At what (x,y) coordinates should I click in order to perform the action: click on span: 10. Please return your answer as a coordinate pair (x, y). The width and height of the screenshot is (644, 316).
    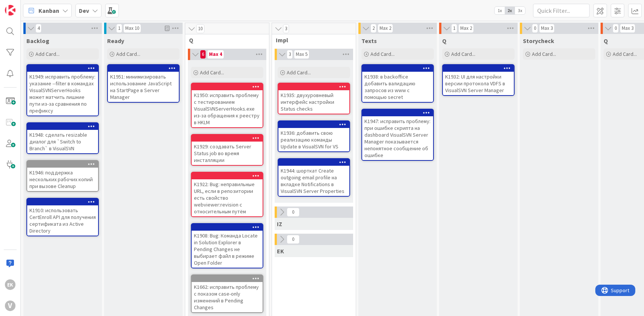
    Looking at the image, I should click on (200, 29).